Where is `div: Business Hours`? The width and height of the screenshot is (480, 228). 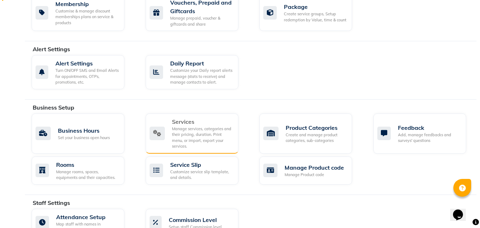 div: Business Hours is located at coordinates (84, 130).